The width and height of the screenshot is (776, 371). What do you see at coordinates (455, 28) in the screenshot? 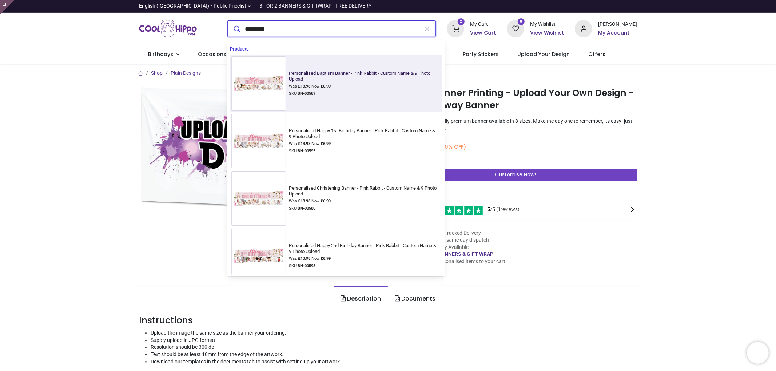
I see `a: 2` at bounding box center [455, 28].